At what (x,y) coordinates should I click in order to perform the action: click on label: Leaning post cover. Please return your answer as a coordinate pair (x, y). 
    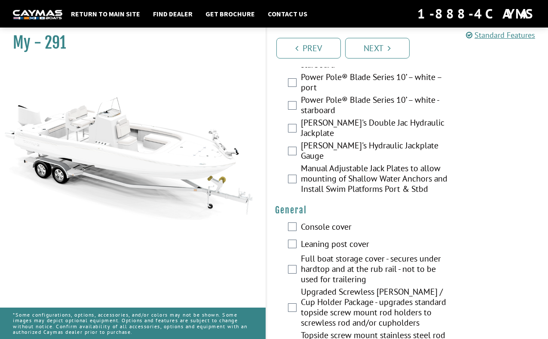
    Looking at the image, I should click on (375, 244).